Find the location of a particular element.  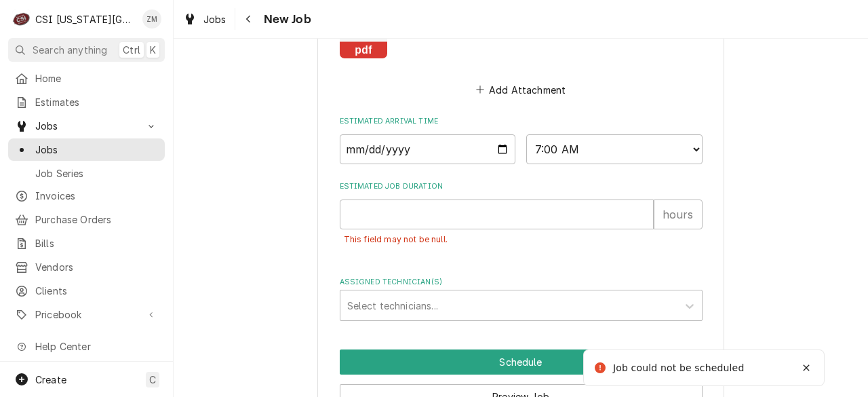

span: Help Center is located at coordinates (96, 346).